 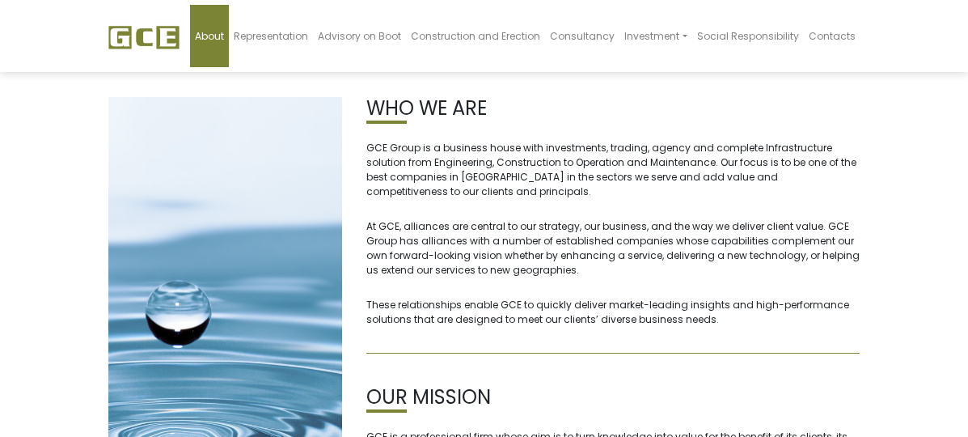 What do you see at coordinates (613, 397) in the screenshot?
I see `h2: OUR MISSION` at bounding box center [613, 397].